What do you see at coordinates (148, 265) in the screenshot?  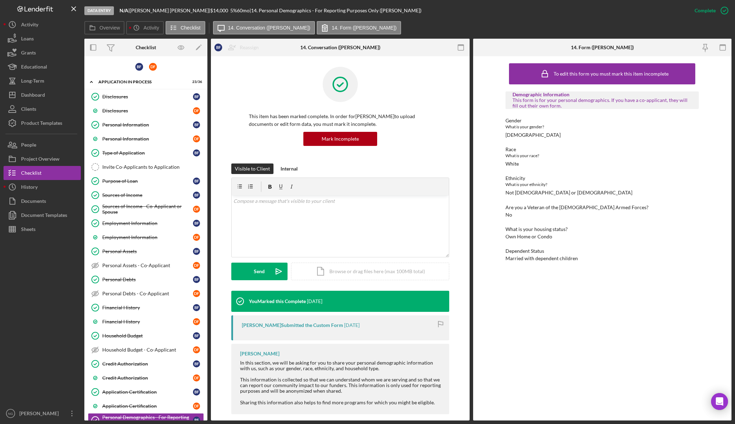 I see `div: Personal Assets - Co-Applicant` at bounding box center [148, 265].